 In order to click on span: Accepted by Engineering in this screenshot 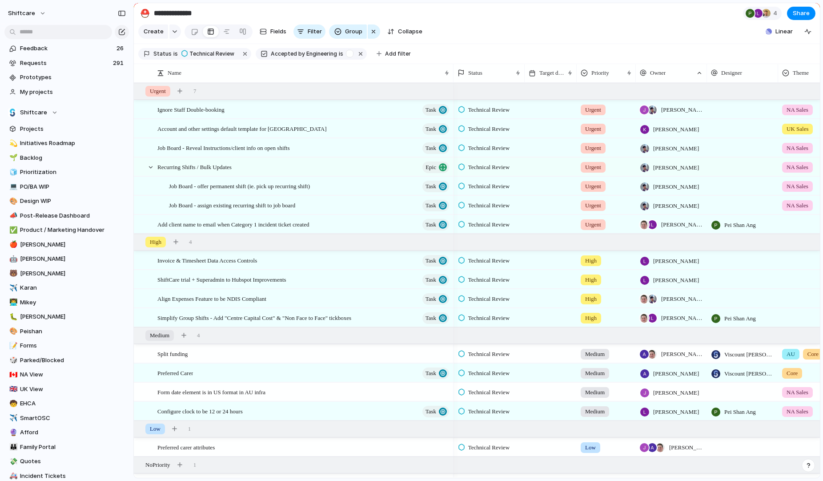, I will do `click(304, 54)`.